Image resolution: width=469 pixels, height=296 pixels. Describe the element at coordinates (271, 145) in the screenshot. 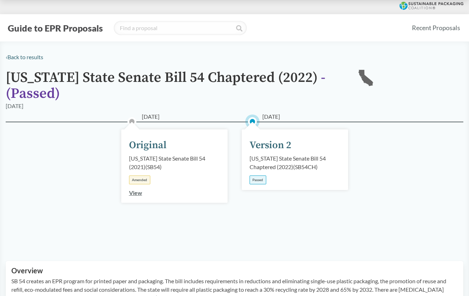

I see `div: Version 2` at that location.